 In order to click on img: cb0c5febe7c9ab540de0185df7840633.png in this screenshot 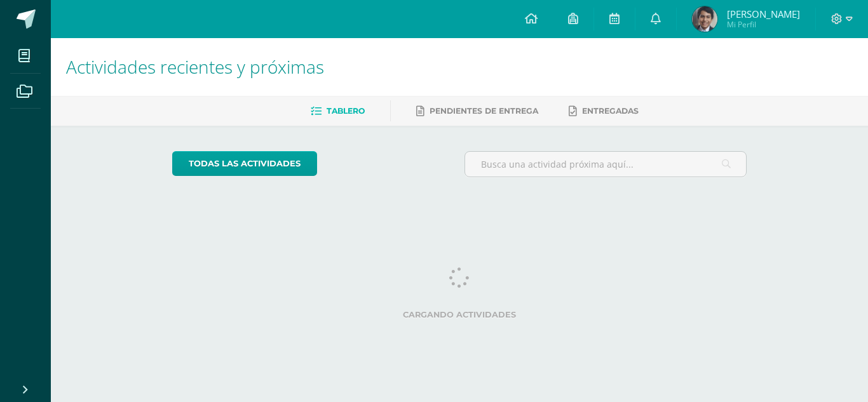, I will do `click(705, 19)`.